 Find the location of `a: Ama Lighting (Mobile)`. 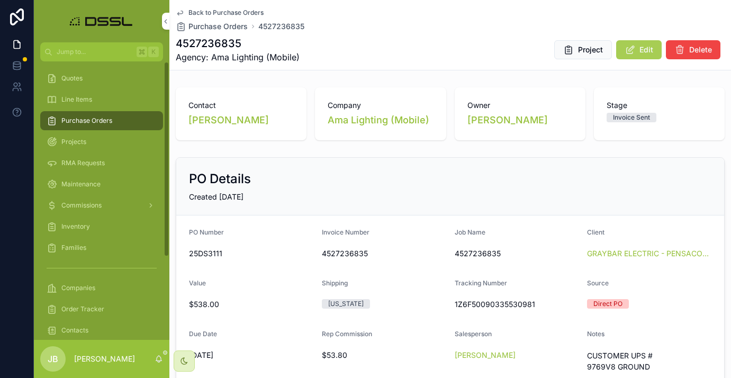

a: Ama Lighting (Mobile) is located at coordinates (378, 120).